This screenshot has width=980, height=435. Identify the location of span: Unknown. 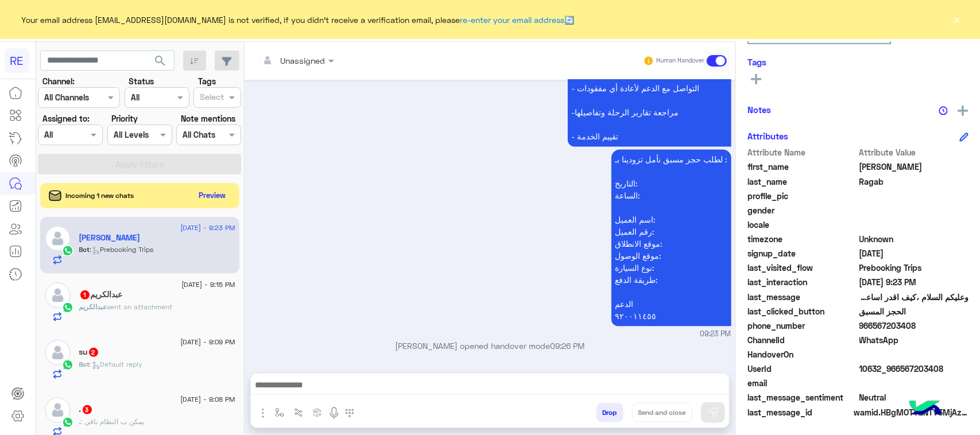
(914, 239).